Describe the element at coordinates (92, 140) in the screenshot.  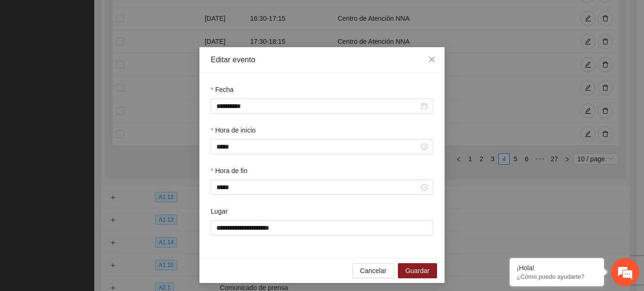
I see `span: Estamos en línea.` at that location.